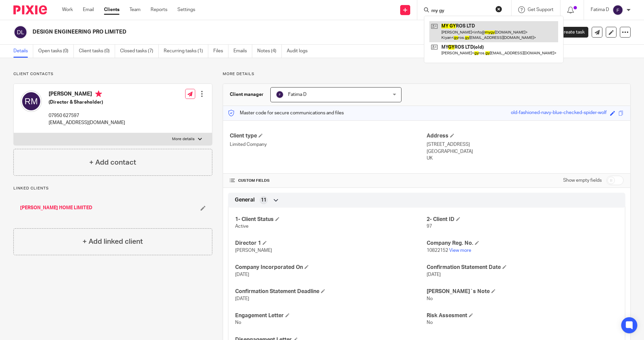 The width and height of the screenshot is (644, 340). I want to click on a: Details, so click(23, 51).